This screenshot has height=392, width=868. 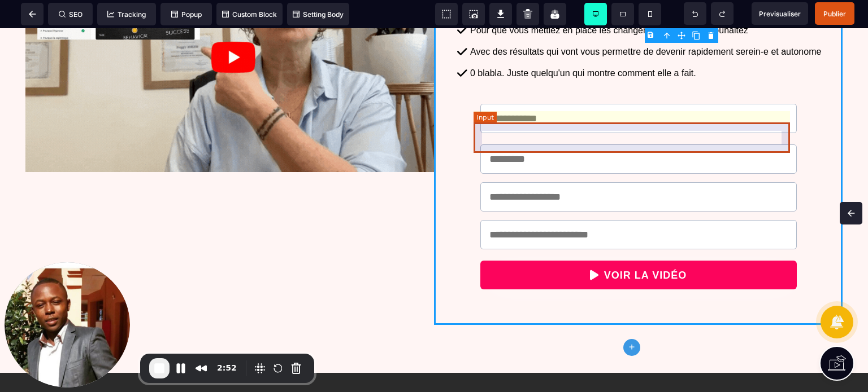 What do you see at coordinates (638, 246) in the screenshot?
I see `button: VOIR LA VIDÉO` at bounding box center [638, 246].